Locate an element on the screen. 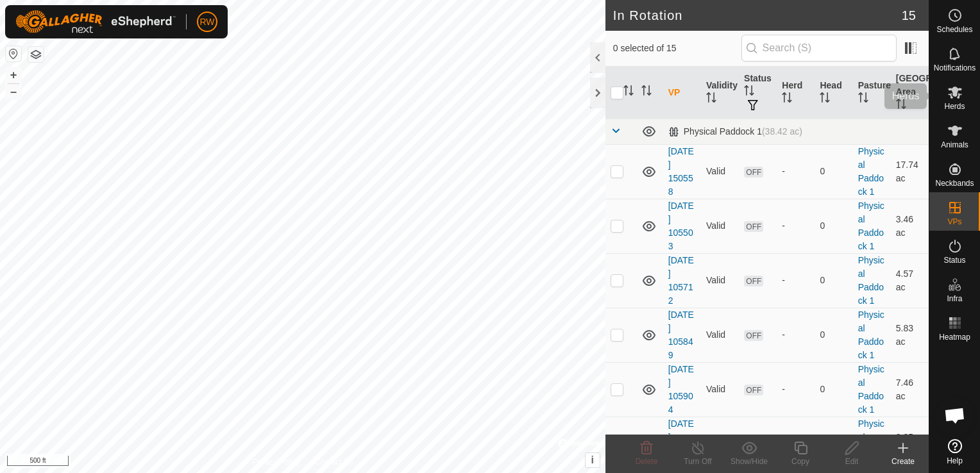 This screenshot has height=473, width=980. img: Gallagher Logo is located at coordinates (96, 22).